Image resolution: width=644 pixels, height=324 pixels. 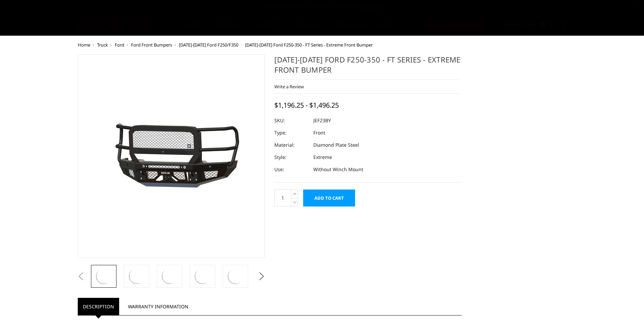 What do you see at coordinates (322, 157) in the screenshot?
I see `dd: Extreme` at bounding box center [322, 157].